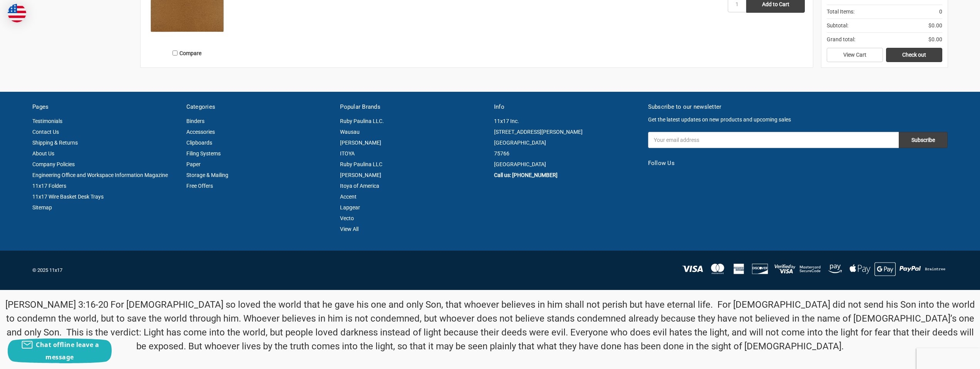  What do you see at coordinates (798, 107) in the screenshot?
I see `h5: Subscribe to our newsletter` at bounding box center [798, 107].